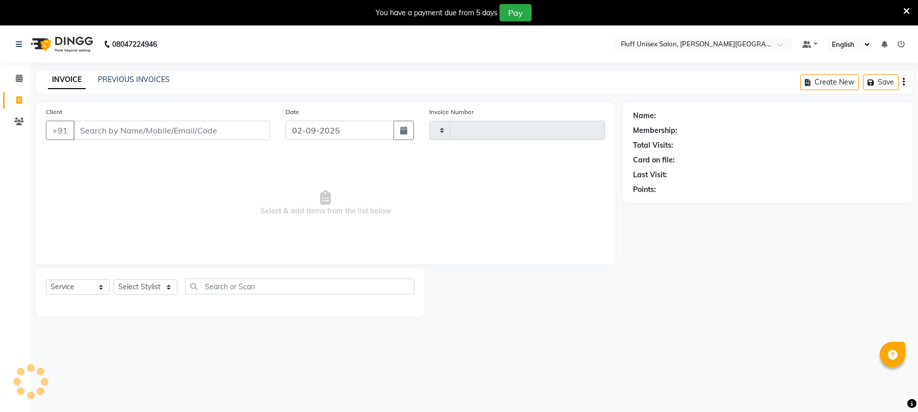  I want to click on input: Search by Name/Mobile/Email/Code, so click(172, 130).